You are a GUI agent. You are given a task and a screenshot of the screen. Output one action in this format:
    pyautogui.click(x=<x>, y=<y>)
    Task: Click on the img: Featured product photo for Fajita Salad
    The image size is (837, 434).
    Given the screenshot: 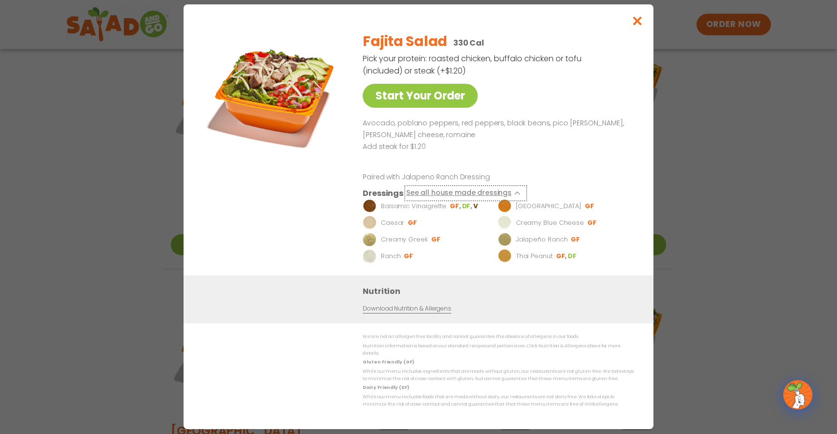 What is the action you would take?
    pyautogui.click(x=274, y=93)
    